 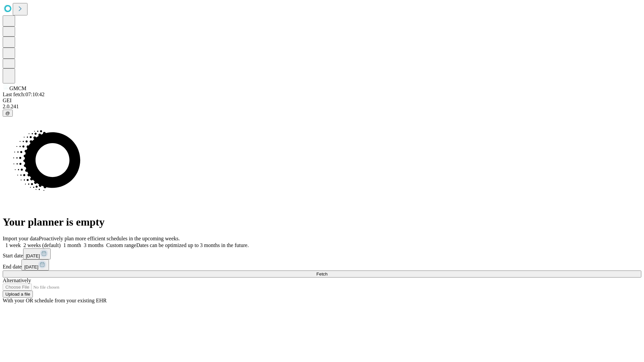 What do you see at coordinates (42, 245) in the screenshot?
I see `span: 2 weeks (default)` at bounding box center [42, 245].